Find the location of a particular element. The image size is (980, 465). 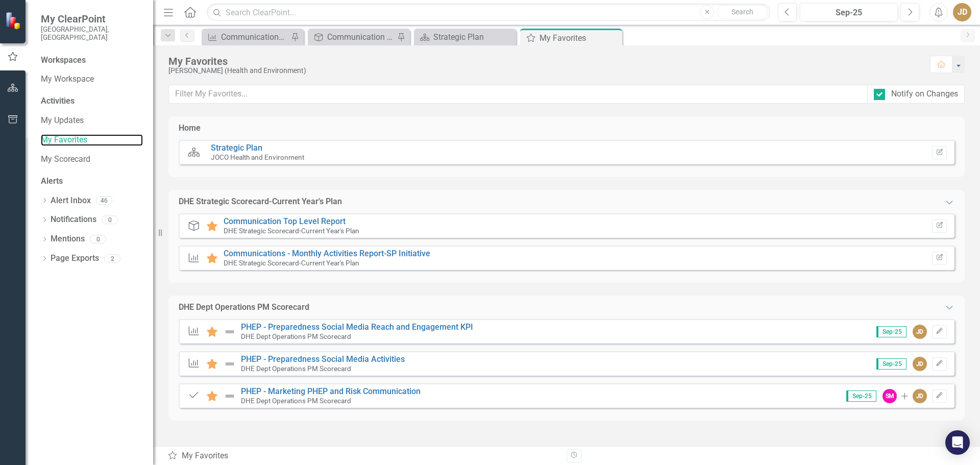

a: Notifications is located at coordinates (73, 219).